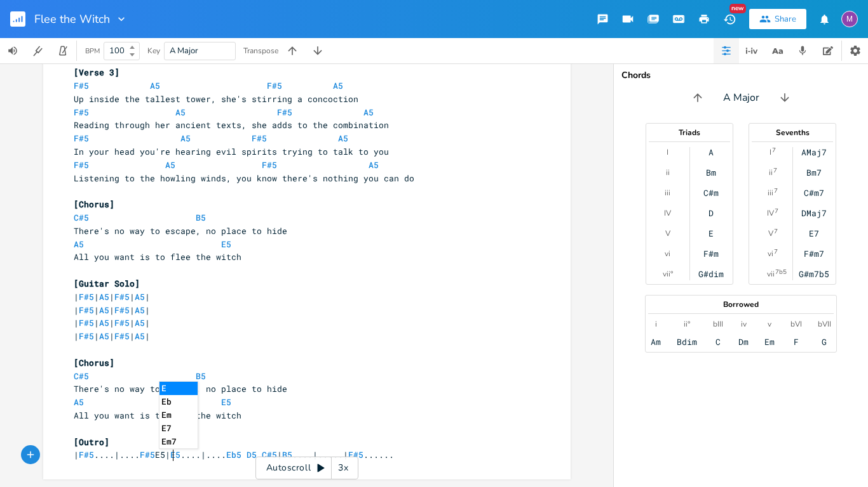  What do you see at coordinates (737, 9) in the screenshot?
I see `div: New` at bounding box center [737, 9].